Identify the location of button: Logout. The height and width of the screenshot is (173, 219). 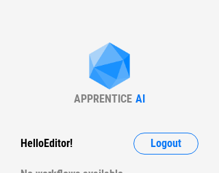
(165, 144).